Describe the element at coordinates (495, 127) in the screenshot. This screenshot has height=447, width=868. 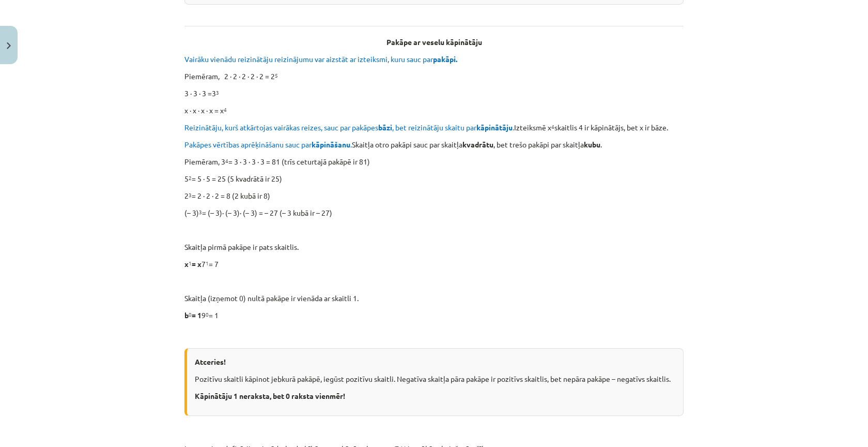
I see `b: kāpinātāju` at that location.